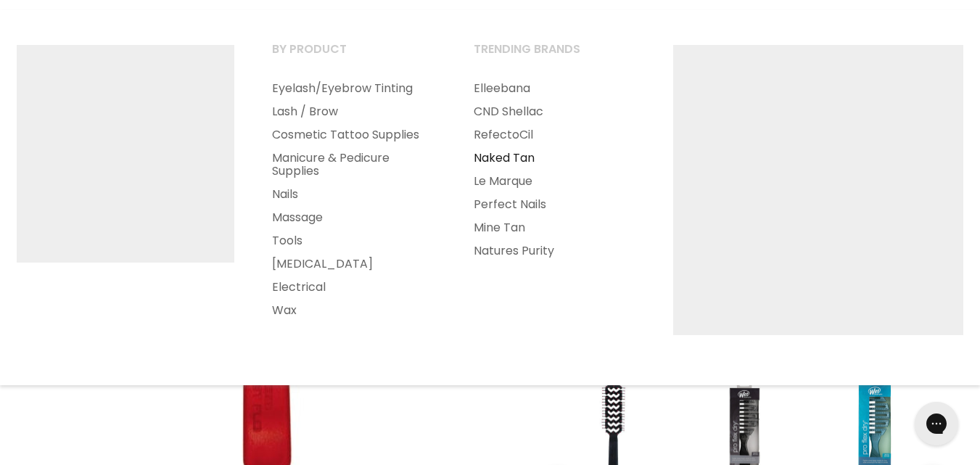  What do you see at coordinates (555, 112) in the screenshot?
I see `a: CND Shellac` at bounding box center [555, 112].